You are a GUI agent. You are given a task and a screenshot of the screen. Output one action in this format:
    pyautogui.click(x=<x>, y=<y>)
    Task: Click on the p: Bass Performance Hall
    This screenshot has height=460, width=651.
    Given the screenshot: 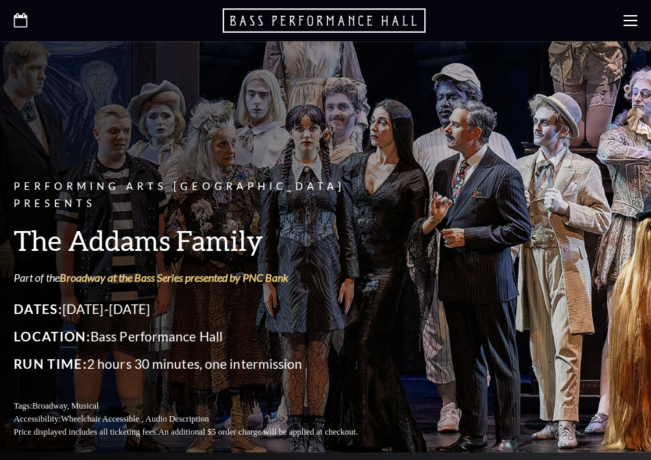 What is the action you would take?
    pyautogui.click(x=202, y=337)
    